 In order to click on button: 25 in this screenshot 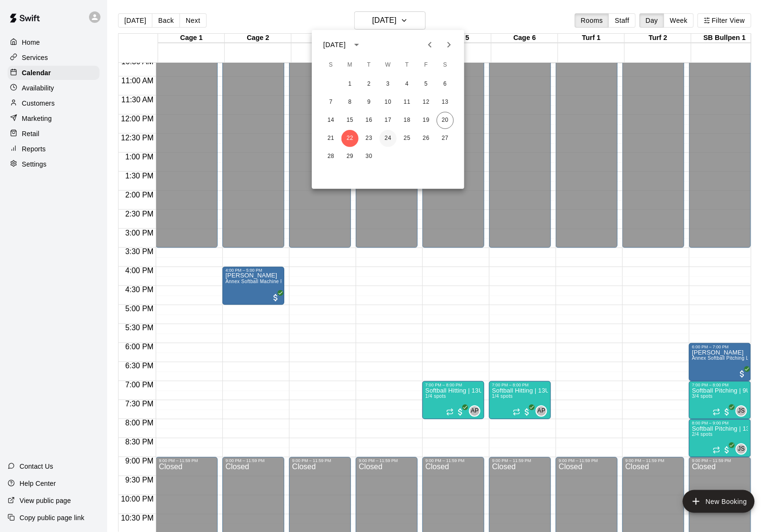, I will do `click(407, 139)`.